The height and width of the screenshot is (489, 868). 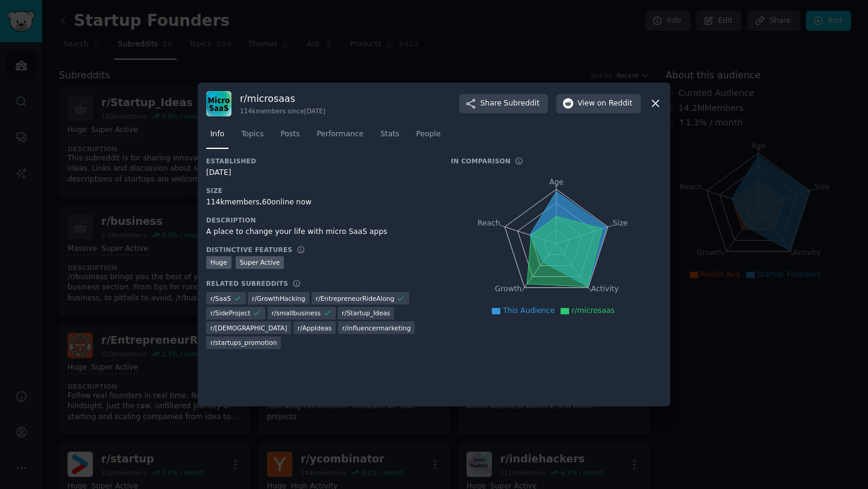 I want to click on tspan: Reach, so click(x=489, y=223).